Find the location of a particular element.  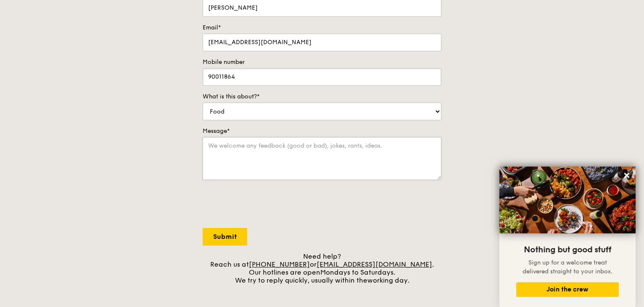

label: Message* is located at coordinates (322, 131).